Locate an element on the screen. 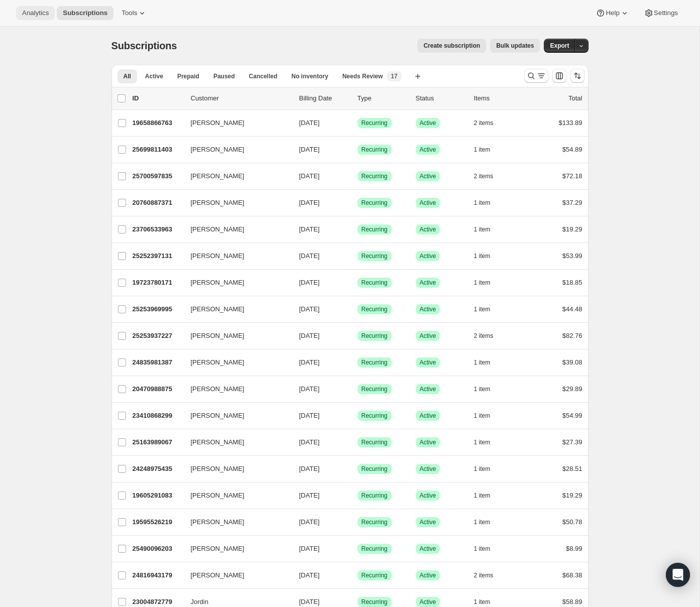 The height and width of the screenshot is (607, 700). span: $39.08 is located at coordinates (573, 362).